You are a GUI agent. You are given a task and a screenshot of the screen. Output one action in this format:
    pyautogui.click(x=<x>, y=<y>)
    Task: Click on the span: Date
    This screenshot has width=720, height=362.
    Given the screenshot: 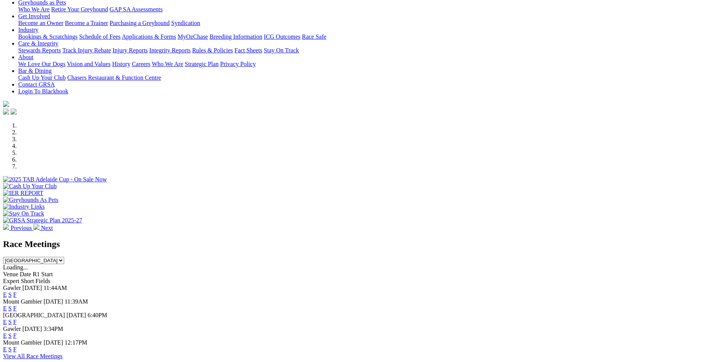 What is the action you would take?
    pyautogui.click(x=25, y=274)
    